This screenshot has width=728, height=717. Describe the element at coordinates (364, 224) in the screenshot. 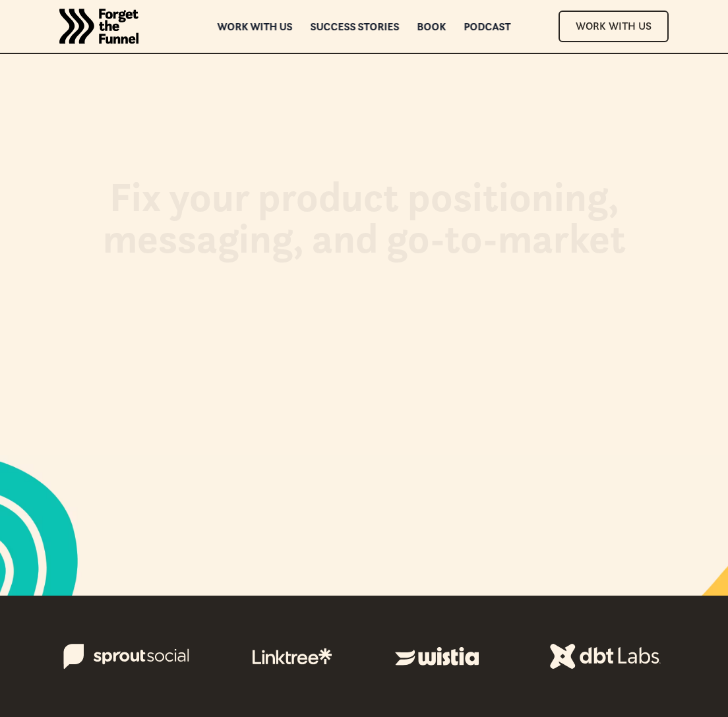

I see `h1: Fix your product positioning, messaging, and go-to-market` at that location.